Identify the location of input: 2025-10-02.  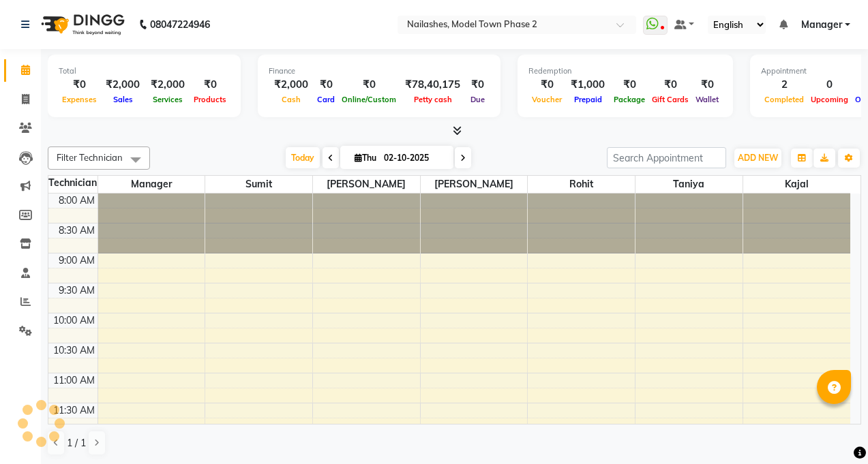
(414, 158).